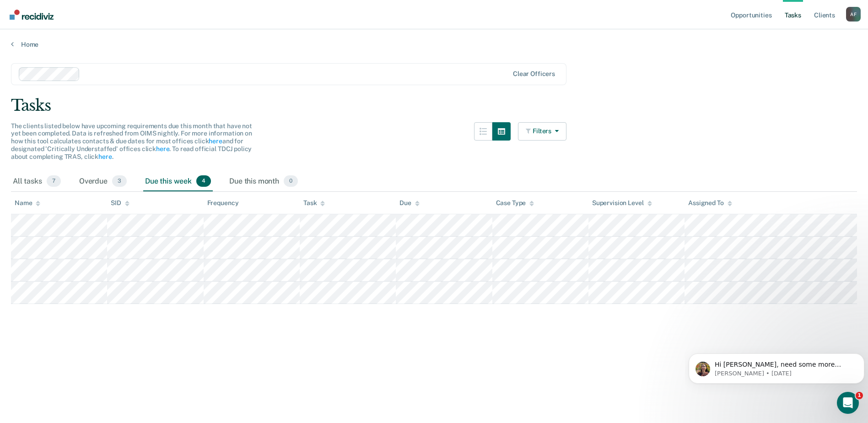 This screenshot has height=423, width=868. I want to click on span: 4, so click(203, 181).